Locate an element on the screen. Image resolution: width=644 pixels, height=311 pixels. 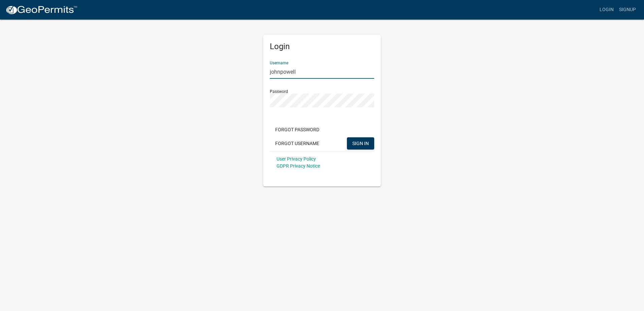
a: GDPR Privacy Notice is located at coordinates (298, 166).